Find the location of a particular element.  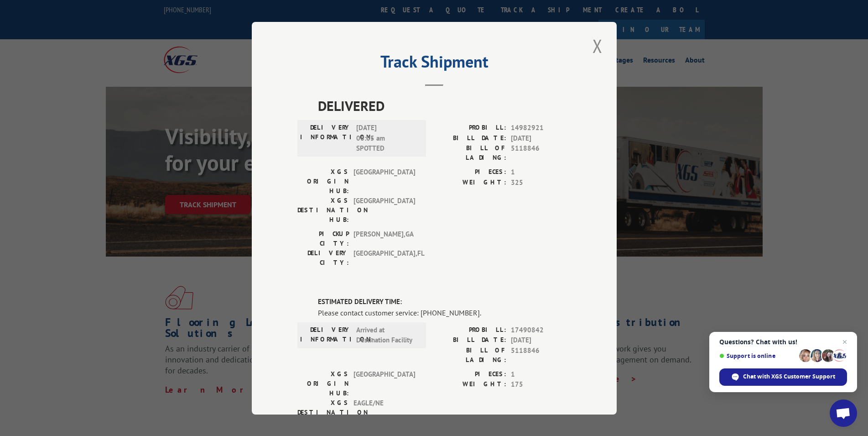

span: EAGLE/NE is located at coordinates (384, 411).